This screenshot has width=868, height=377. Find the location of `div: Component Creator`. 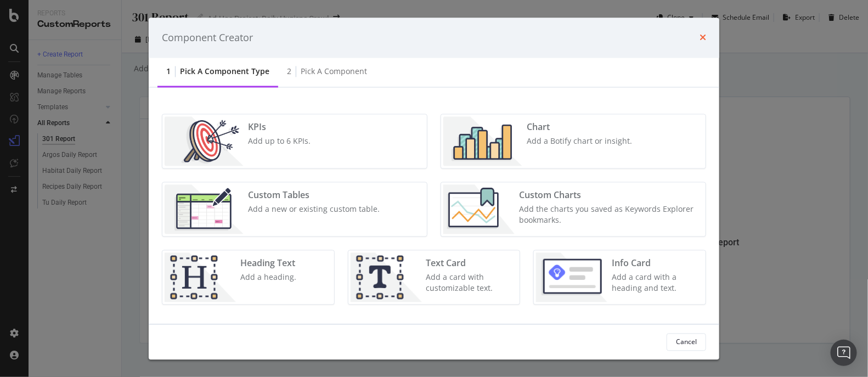

div: Component Creator is located at coordinates (207, 38).